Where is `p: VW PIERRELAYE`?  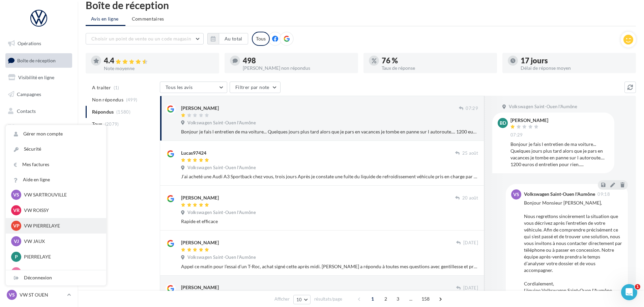 p: VW PIERRELAYE is located at coordinates (61, 226).